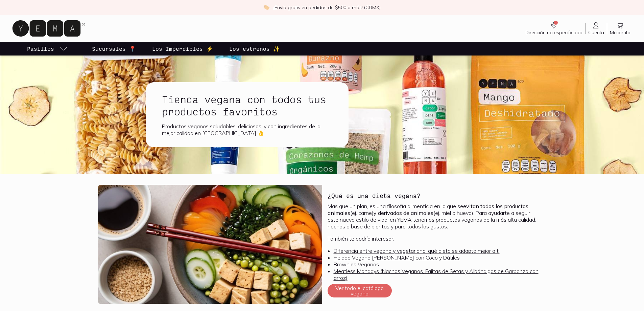  What do you see at coordinates (267, 8) in the screenshot?
I see `img: check` at bounding box center [267, 8].